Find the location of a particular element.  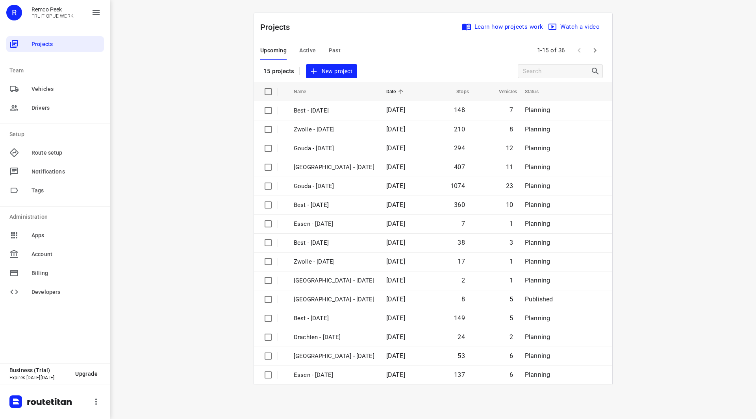

p: Gemeente Rotterdam - Thursday is located at coordinates (334, 300).